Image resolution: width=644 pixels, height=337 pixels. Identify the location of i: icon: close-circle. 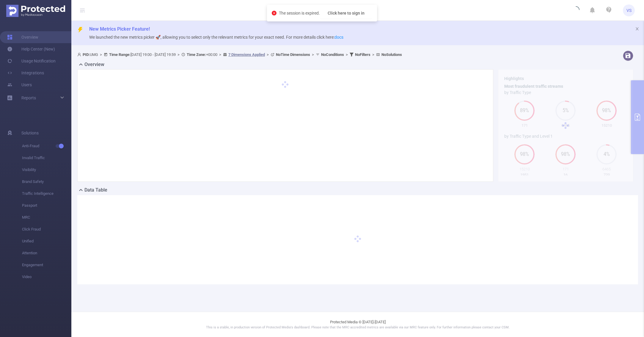
(274, 13).